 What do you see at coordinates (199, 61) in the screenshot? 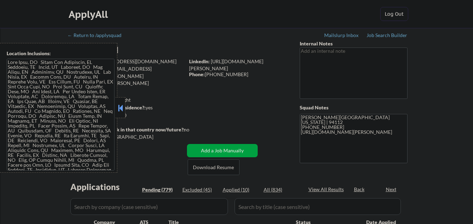
I see `strong: LinkedIn:` at bounding box center [199, 61].